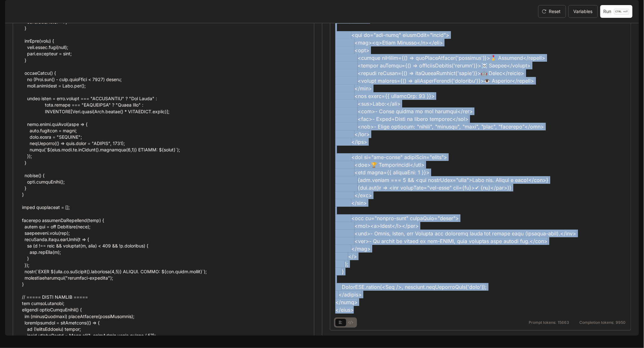 The height and width of the screenshot is (348, 644). Describe the element at coordinates (543, 323) in the screenshot. I see `span: Prompt tokens:` at that location.